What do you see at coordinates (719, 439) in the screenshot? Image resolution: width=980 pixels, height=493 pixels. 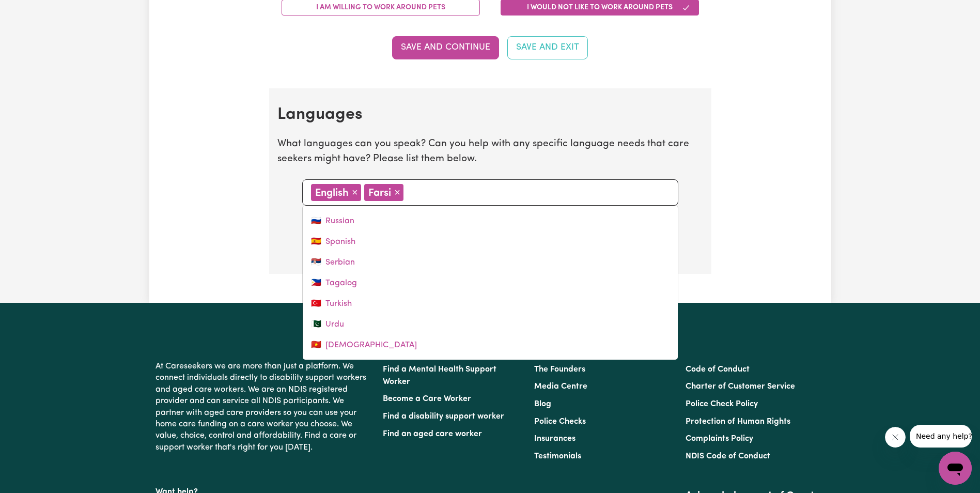 I see `a: Complaints Policy` at bounding box center [719, 439].